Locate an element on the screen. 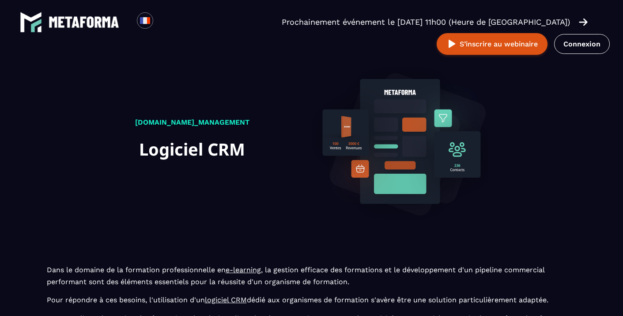  a: logiciel CRM is located at coordinates (226, 299).